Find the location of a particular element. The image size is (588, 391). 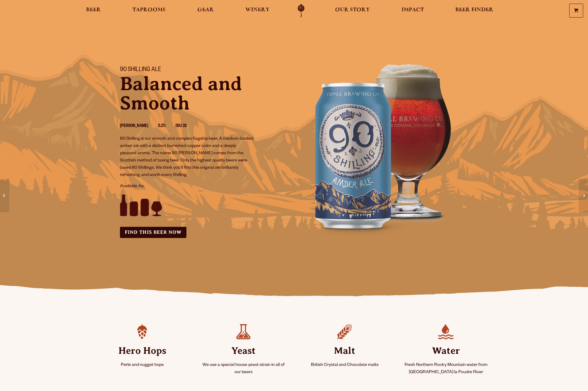

p: Perle and nugget hops is located at coordinates (142, 365).